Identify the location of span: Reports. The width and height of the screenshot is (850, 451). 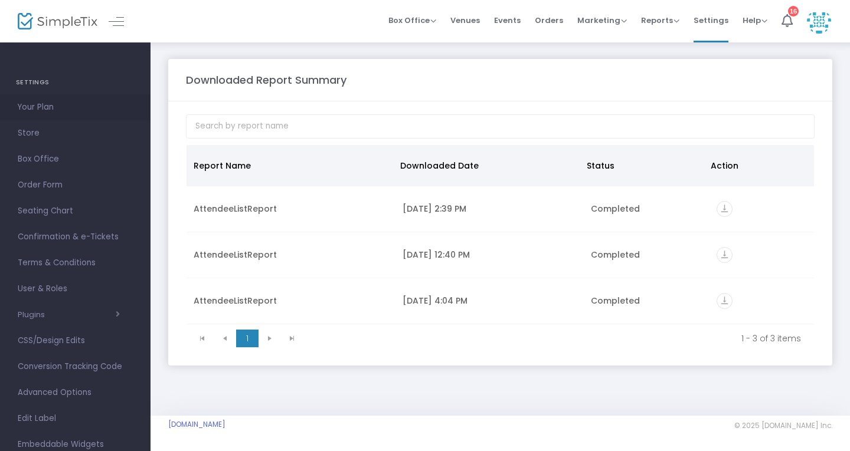
(660, 20).